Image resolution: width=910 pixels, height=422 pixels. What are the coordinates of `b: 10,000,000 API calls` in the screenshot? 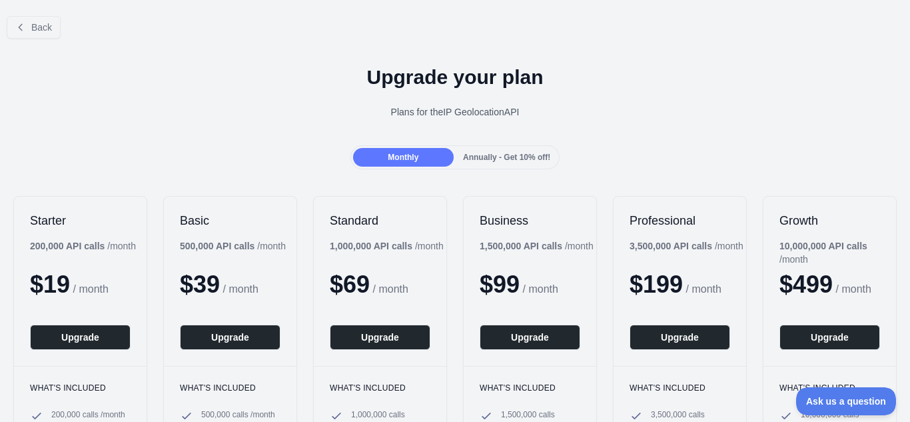 It's located at (823, 246).